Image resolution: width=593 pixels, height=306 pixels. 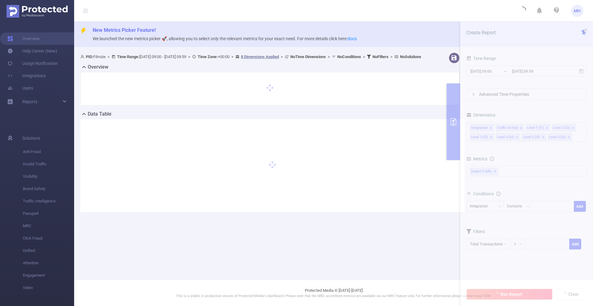 What do you see at coordinates (30, 102) in the screenshot?
I see `a: Reports` at bounding box center [30, 102].